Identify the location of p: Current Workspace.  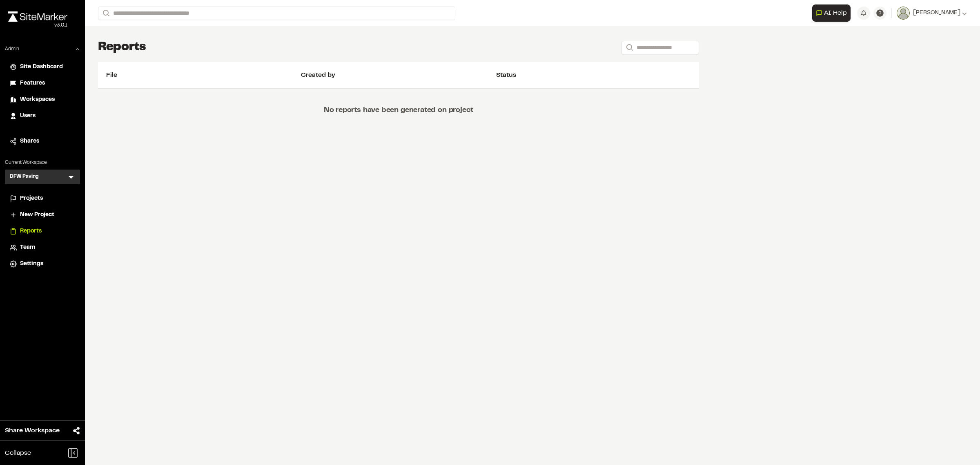
(43, 162).